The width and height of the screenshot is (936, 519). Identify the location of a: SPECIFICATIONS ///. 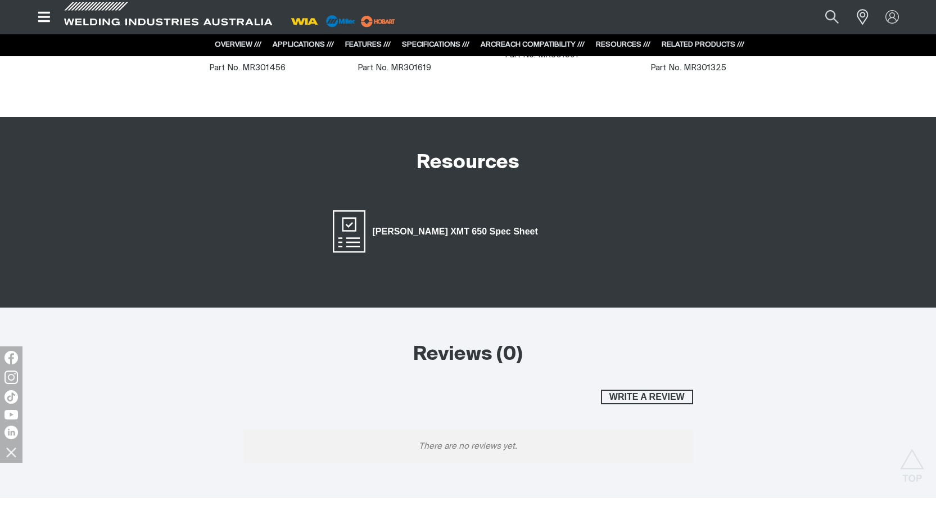
(436, 44).